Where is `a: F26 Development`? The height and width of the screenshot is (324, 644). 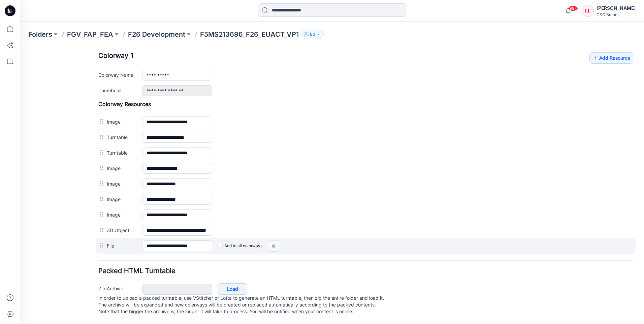 a: F26 Development is located at coordinates (157, 34).